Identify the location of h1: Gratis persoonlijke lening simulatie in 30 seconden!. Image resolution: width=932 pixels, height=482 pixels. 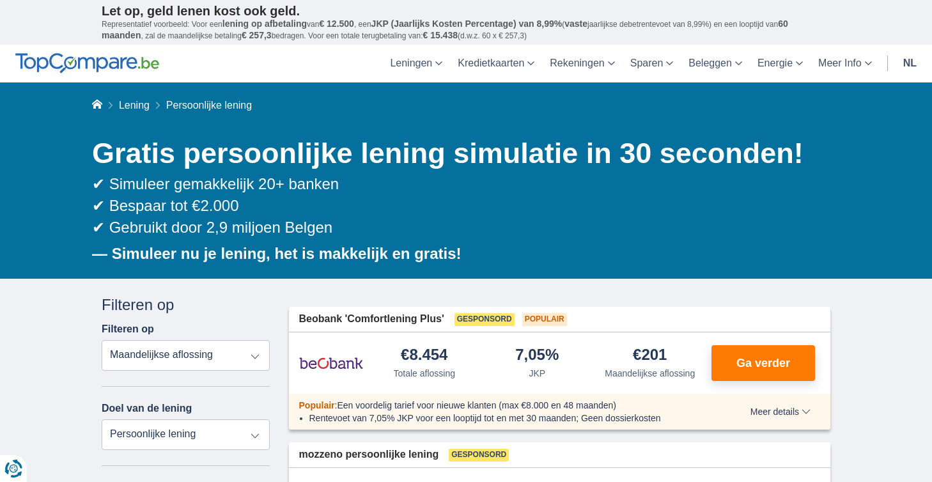
(461, 153).